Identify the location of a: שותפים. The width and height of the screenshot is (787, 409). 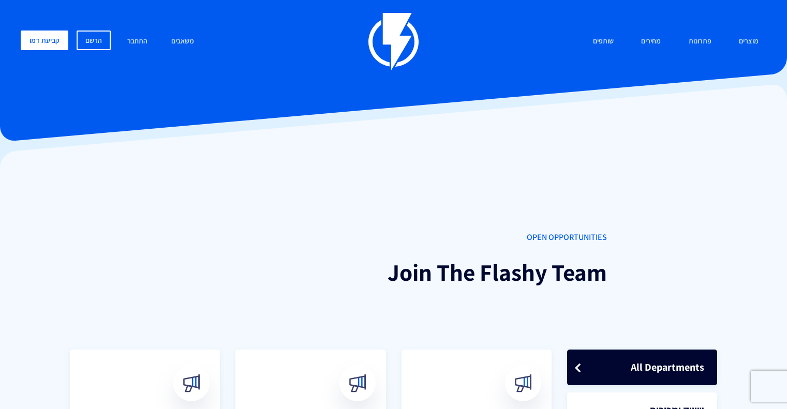
(603, 41).